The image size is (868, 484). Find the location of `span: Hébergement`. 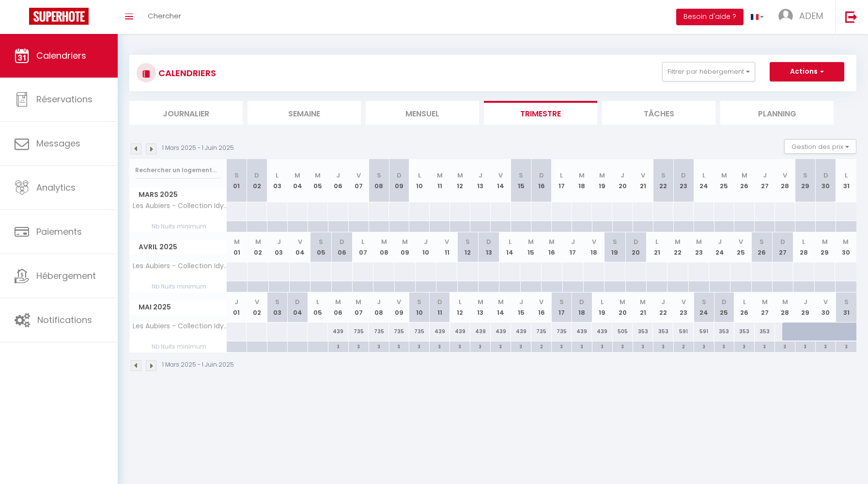

span: Hébergement is located at coordinates (66, 276).